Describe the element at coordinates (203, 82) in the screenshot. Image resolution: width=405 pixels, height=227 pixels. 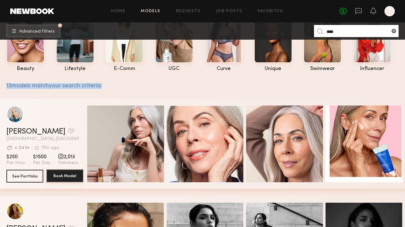
I see `div: 13 models match your search criteria:` at that location.